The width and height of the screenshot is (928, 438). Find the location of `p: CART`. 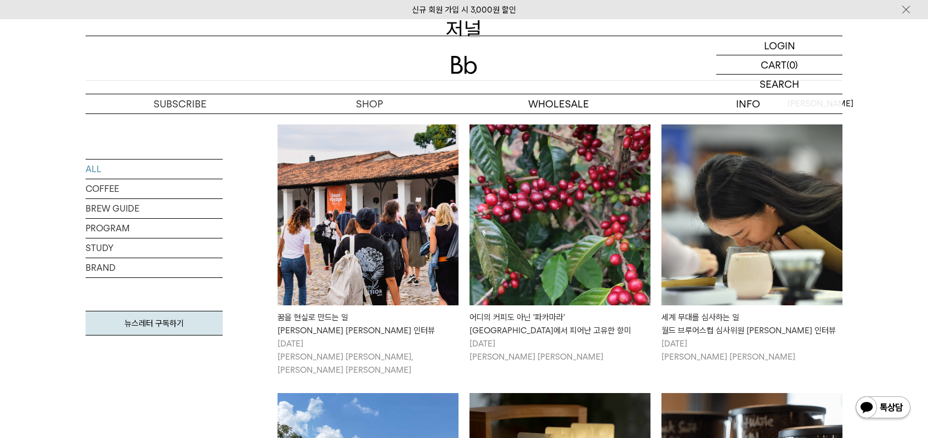

p: CART is located at coordinates (773, 65).